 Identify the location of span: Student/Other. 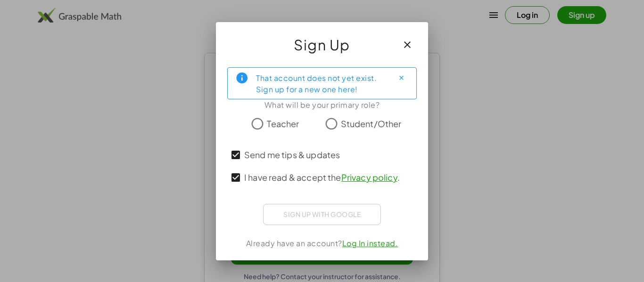
(371, 124).